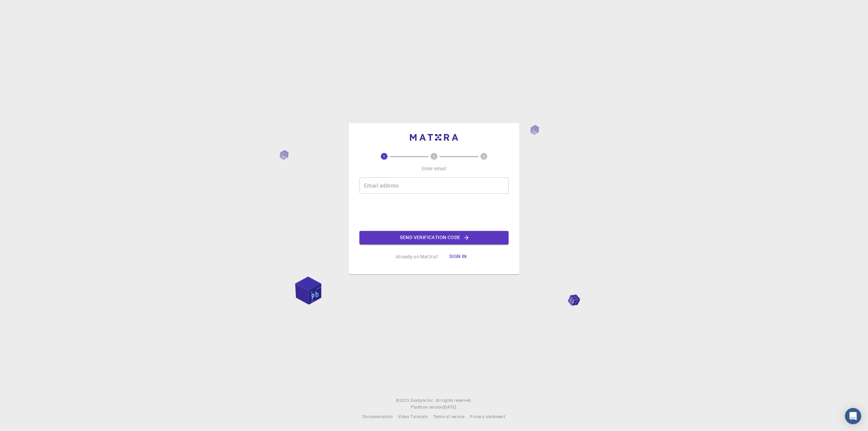  What do you see at coordinates (454, 401) in the screenshot?
I see `span: All rights reserved.` at bounding box center [454, 401].